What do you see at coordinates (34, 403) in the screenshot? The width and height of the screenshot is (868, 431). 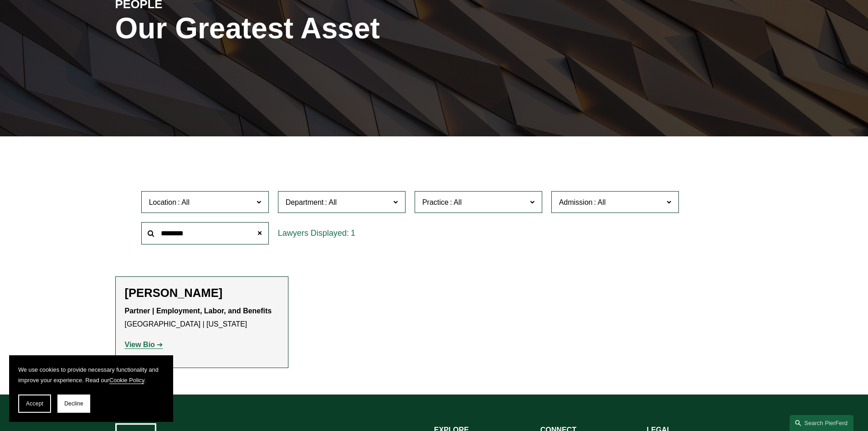 I see `span: Accept` at bounding box center [34, 403].